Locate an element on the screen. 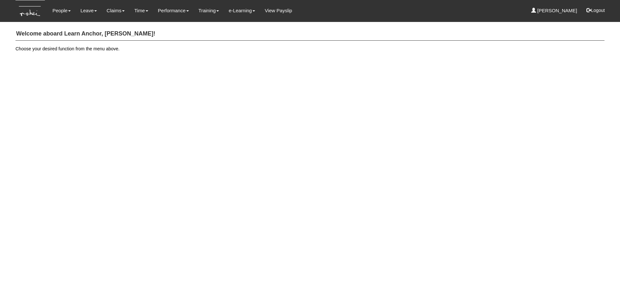 The width and height of the screenshot is (620, 305). a: Training is located at coordinates (209, 11).